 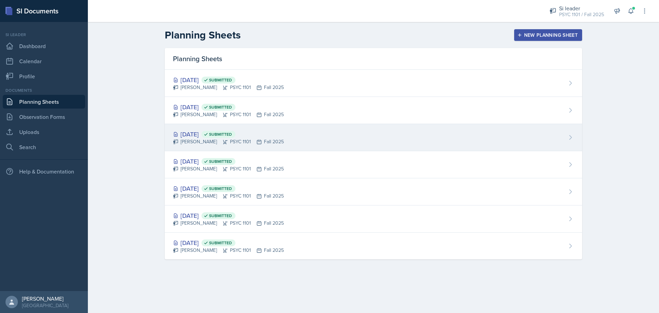 I want to click on a: Uploads, so click(x=44, y=132).